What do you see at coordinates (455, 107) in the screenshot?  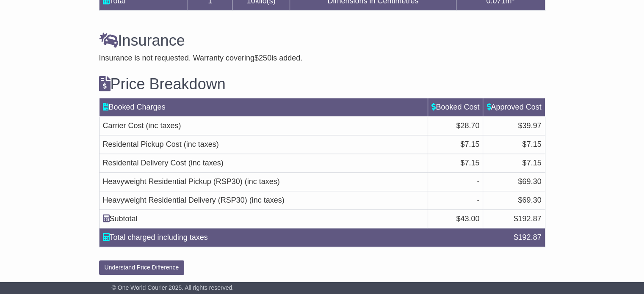 I see `td: Booked Cost` at bounding box center [455, 107].